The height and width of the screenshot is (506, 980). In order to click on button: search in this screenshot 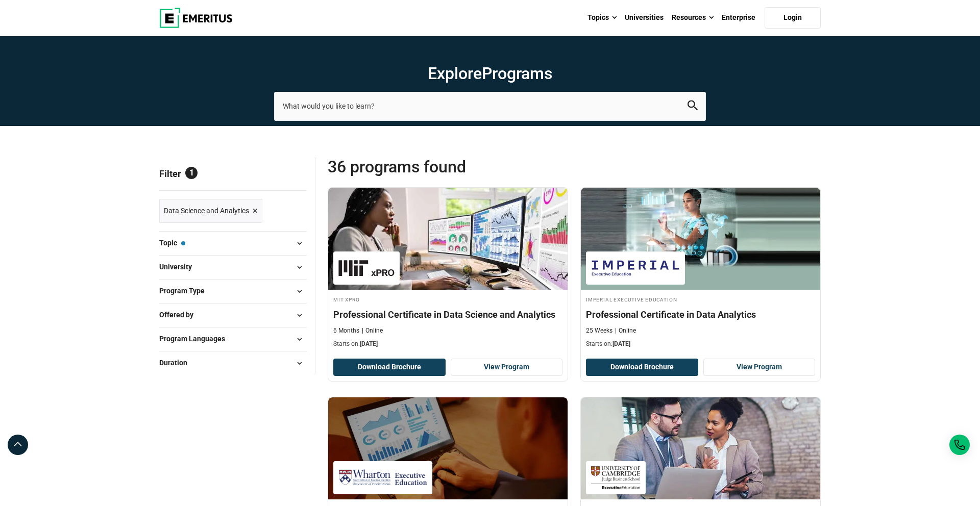, I will do `click(693, 106)`.